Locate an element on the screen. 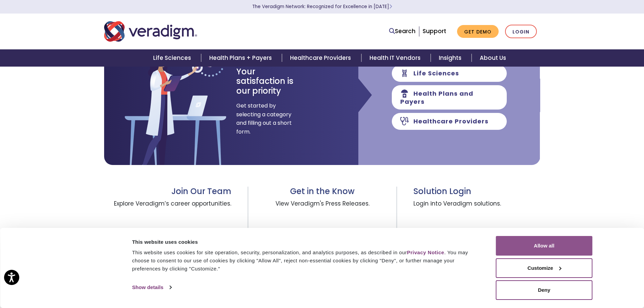 The width and height of the screenshot is (644, 308). a: Support is located at coordinates (435, 31).